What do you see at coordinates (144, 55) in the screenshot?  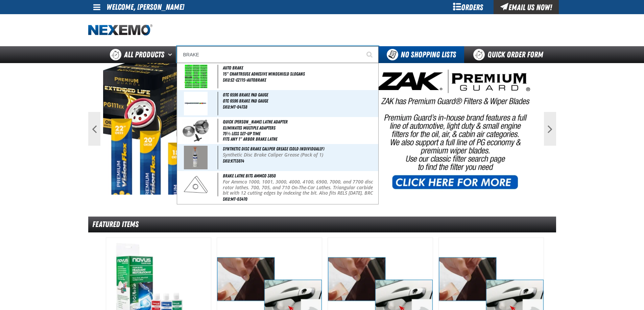 I see `span: All Products` at bounding box center [144, 55].